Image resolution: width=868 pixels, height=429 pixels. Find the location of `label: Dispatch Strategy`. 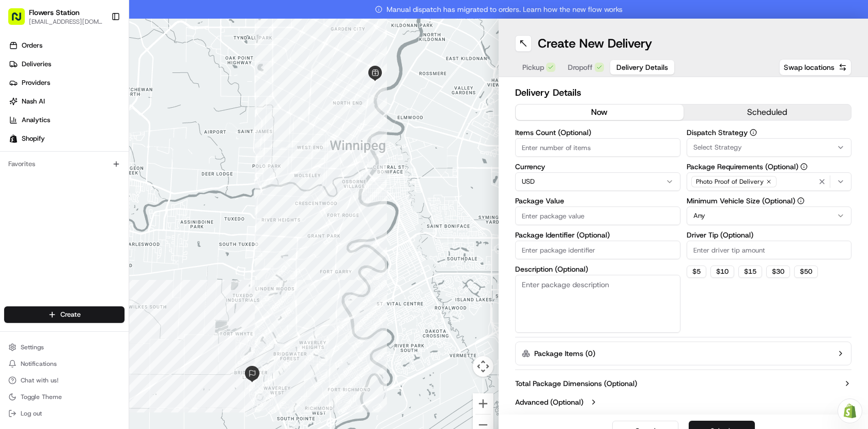

label: Dispatch Strategy is located at coordinates (770, 132).